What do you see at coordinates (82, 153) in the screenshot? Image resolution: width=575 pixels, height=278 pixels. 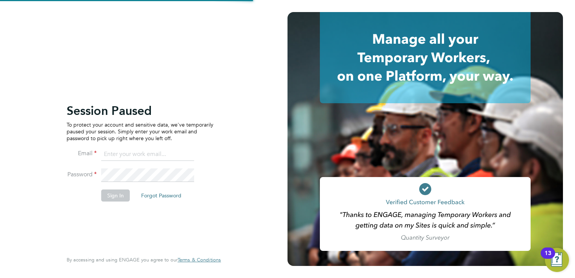 I see `label: Email` at bounding box center [82, 153].